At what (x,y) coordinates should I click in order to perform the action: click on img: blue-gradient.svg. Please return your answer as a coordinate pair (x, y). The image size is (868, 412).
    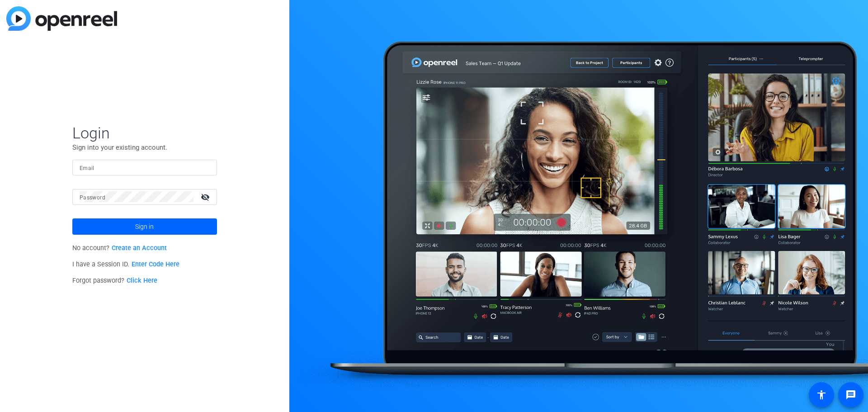
    Looking at the image, I should click on (61, 18).